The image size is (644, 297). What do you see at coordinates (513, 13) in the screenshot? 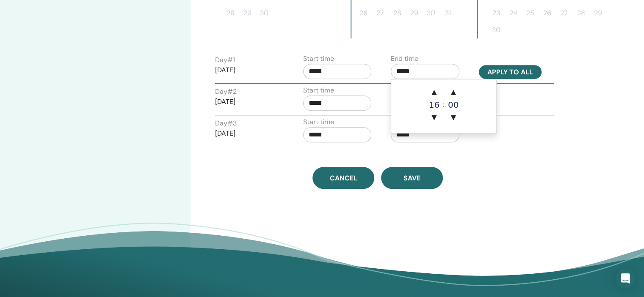
I see `button: 24` at bounding box center [513, 13].